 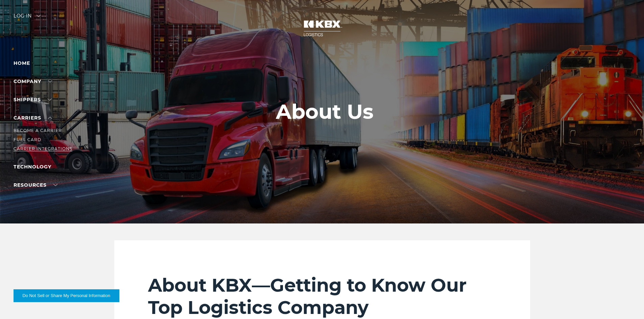 I want to click on h1: About Us, so click(x=325, y=112).